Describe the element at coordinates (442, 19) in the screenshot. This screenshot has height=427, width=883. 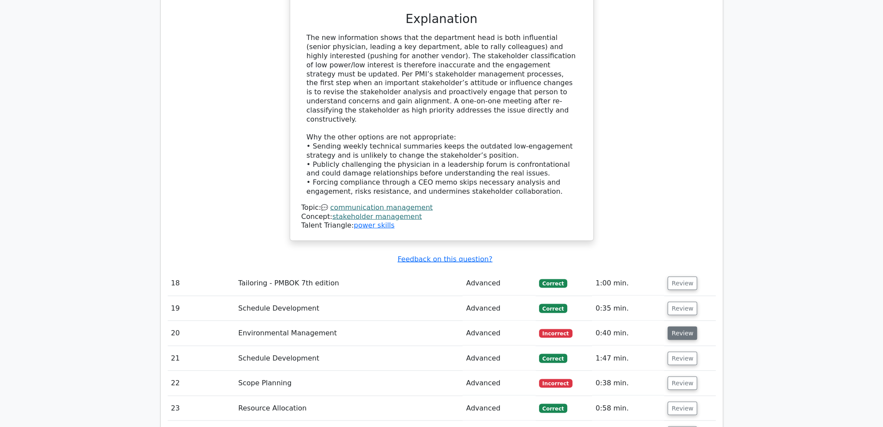
I see `h3: Explanation` at that location.